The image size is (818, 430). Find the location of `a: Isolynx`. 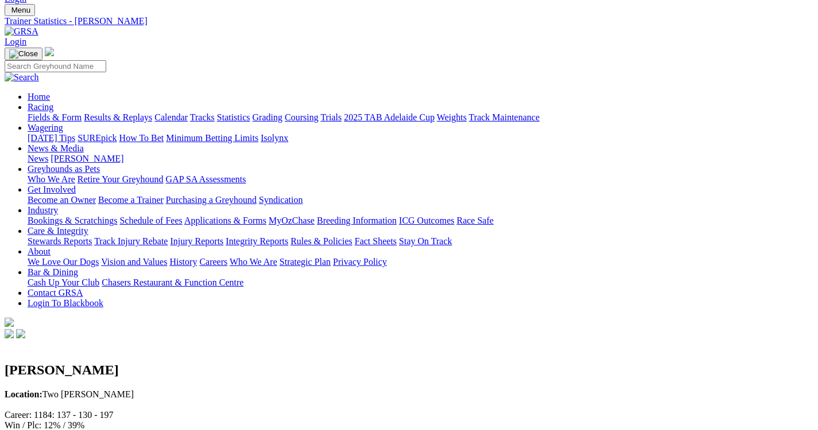

a: Isolynx is located at coordinates (274, 138).